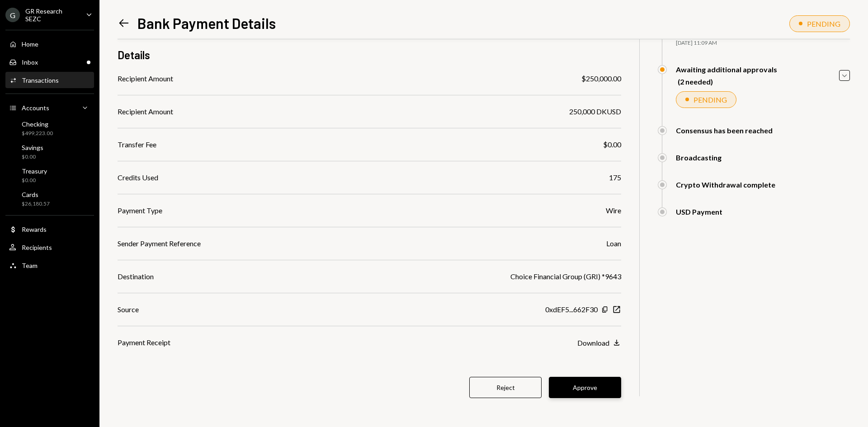  What do you see at coordinates (698, 157) in the screenshot?
I see `div: Broadcasting` at bounding box center [698, 157].